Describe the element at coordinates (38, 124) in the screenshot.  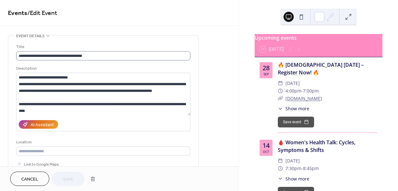
I see `button: AI Assistant` at that location.